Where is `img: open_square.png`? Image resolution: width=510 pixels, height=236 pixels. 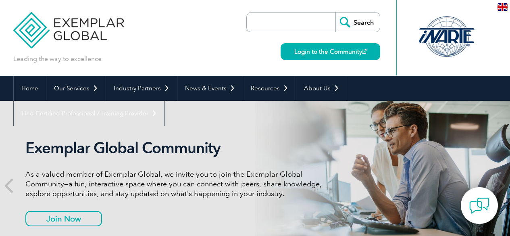 img: open_square.png is located at coordinates (364, 51).